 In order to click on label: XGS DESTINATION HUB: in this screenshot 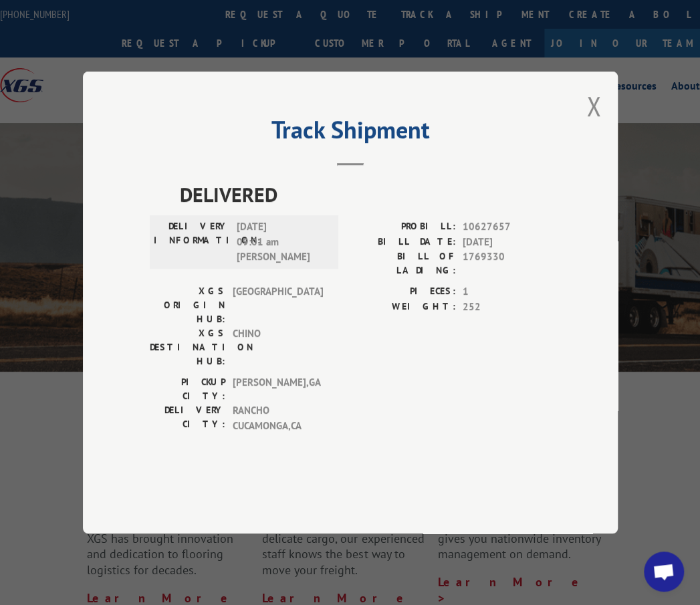, I will do `click(187, 347)`.